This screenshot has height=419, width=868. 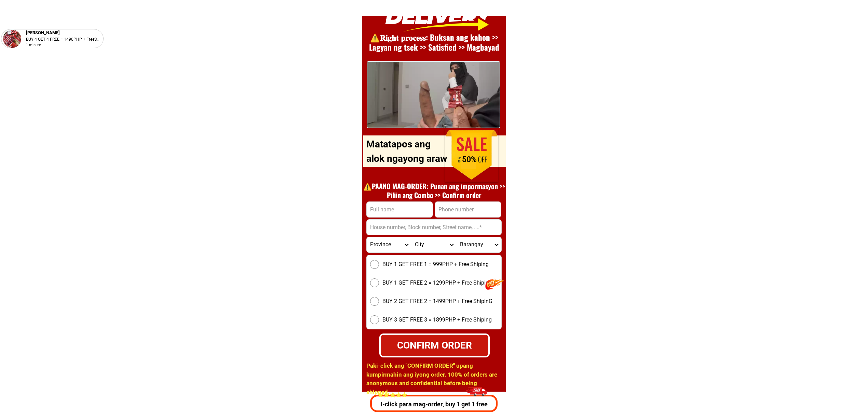 I want to click on h1: ⚠️️𝐑𝐢𝐠𝐡𝐭 𝐩𝐫𝐨𝐜𝐞𝐬𝐬: Buksan ang kahon >> Lagyan ng tsek >> Satisfied >> Magbayad, so click(x=434, y=43).